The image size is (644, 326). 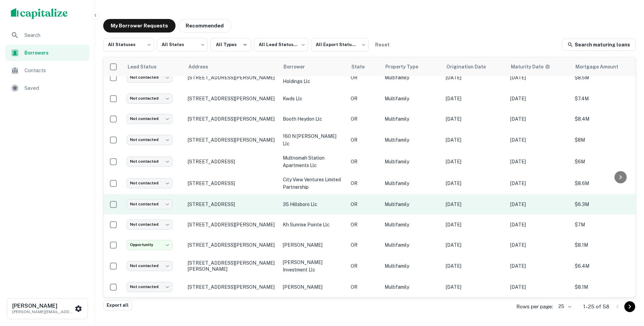 I want to click on span: Maturity dates displayed may be estimated. Please contact the lender for the most accurate maturi..., so click(x=535, y=67).